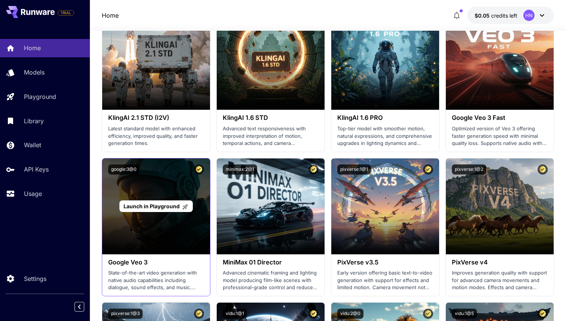  What do you see at coordinates (385, 117) in the screenshot?
I see `h3: KlingAI 1.6 PRO` at bounding box center [385, 117].